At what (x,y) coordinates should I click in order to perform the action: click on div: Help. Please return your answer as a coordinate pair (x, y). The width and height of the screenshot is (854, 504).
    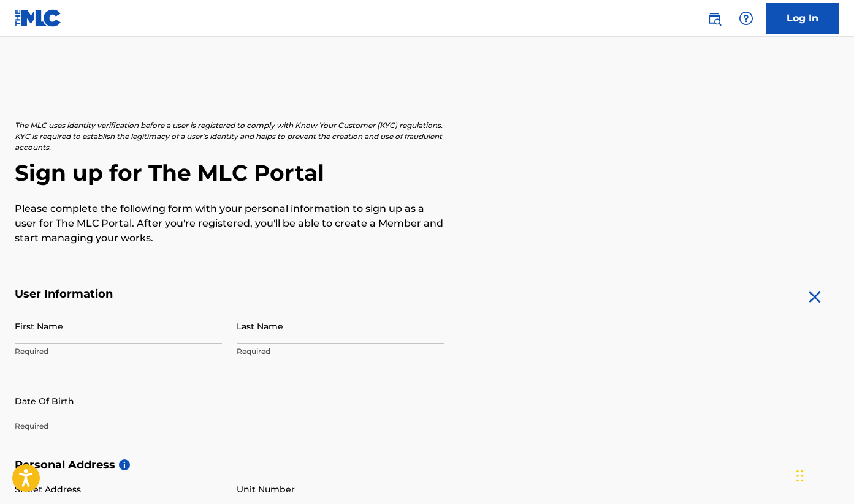
    Looking at the image, I should click on (746, 18).